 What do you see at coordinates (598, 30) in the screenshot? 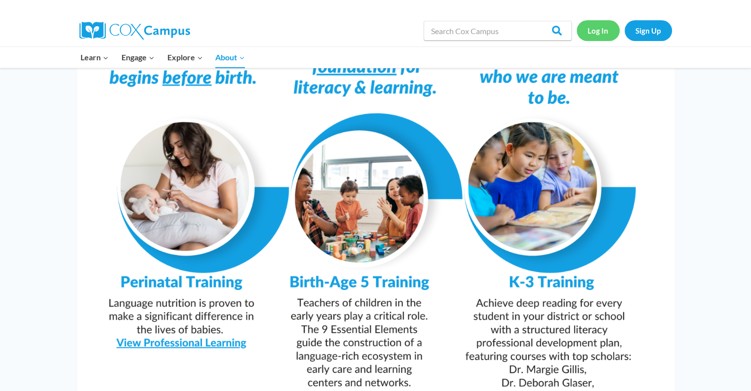
I see `a: Log In` at bounding box center [598, 30].